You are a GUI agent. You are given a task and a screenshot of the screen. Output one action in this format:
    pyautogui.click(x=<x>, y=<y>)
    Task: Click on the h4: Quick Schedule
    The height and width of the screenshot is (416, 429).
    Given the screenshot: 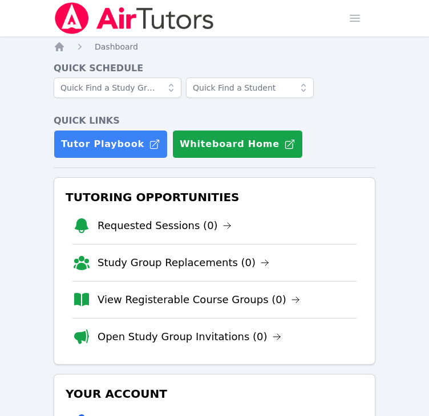 What is the action you would take?
    pyautogui.click(x=214, y=68)
    